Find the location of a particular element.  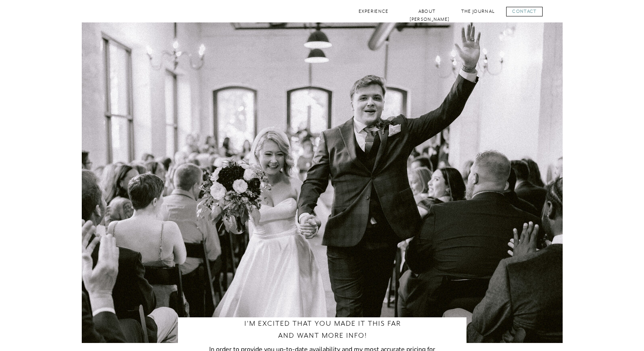

nav: Experience is located at coordinates (373, 11).